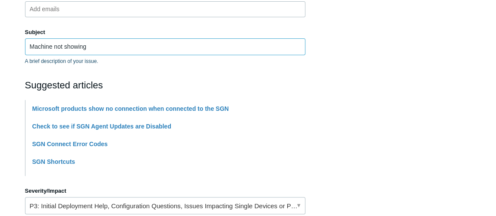 The image size is (496, 216). I want to click on input: Add emails, so click(52, 9).